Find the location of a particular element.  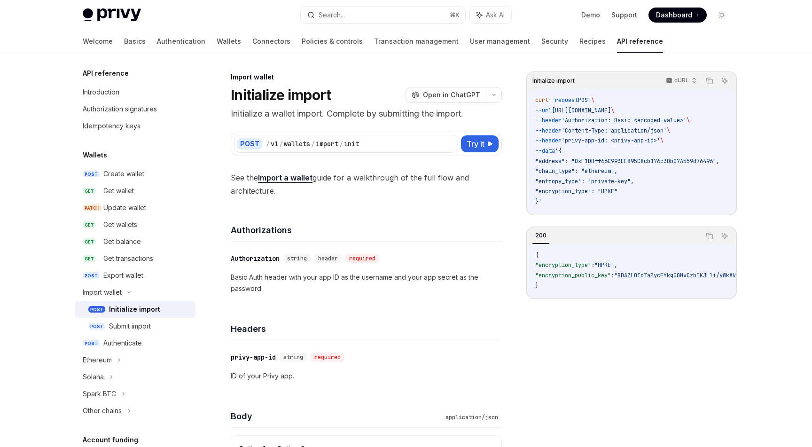

div: Create wallet is located at coordinates (124, 174).